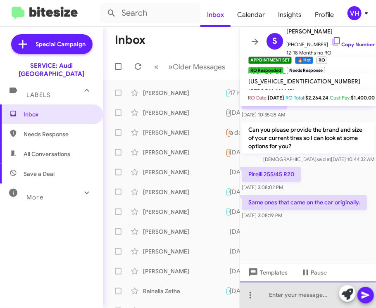 This screenshot has height=308, width=376. Describe the element at coordinates (306, 71) in the screenshot. I see `small: Needs Response` at that location.